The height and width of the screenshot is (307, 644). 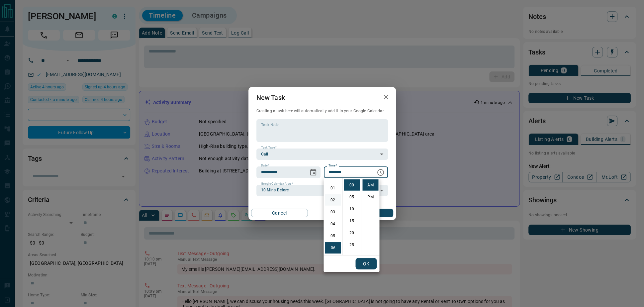 What do you see at coordinates (277, 183) in the screenshot?
I see `label: Google Calendar Alert` at bounding box center [277, 183].